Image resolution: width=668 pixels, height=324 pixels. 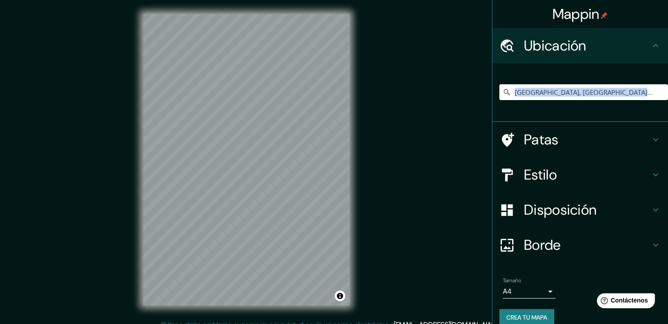 I want to click on font: Borde, so click(x=542, y=245).